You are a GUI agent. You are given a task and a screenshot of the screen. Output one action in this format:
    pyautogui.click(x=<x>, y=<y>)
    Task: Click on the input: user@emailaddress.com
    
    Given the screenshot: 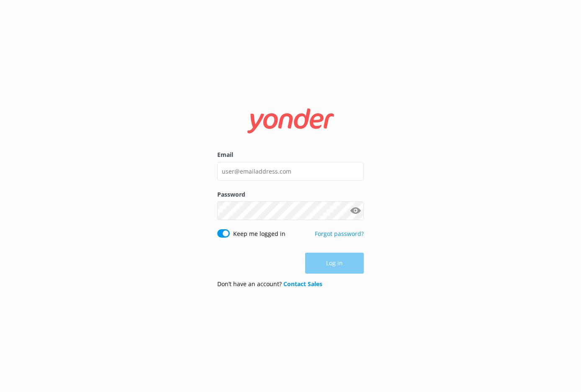 What is the action you would take?
    pyautogui.click(x=290, y=171)
    